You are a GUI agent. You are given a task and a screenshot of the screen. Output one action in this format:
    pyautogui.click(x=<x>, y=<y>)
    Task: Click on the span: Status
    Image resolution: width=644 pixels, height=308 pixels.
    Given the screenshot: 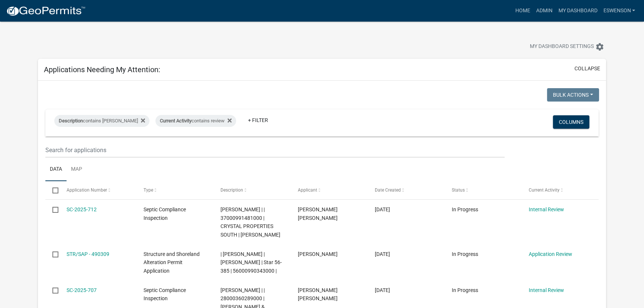 What is the action you would take?
    pyautogui.click(x=458, y=190)
    